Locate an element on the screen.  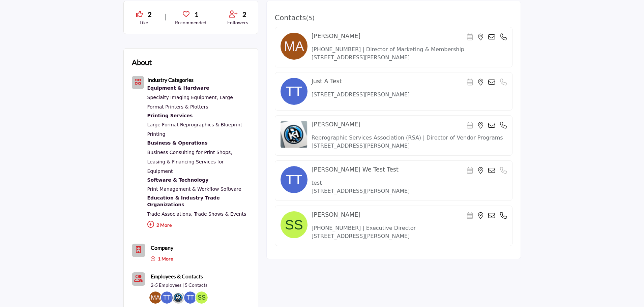
a: Trade Associations, is located at coordinates (170, 214).